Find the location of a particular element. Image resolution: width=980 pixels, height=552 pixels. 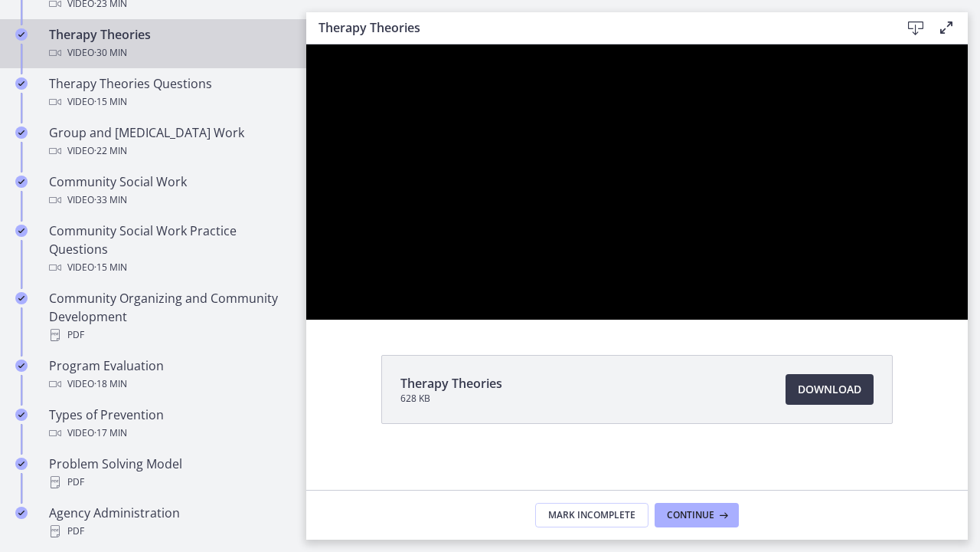

span: 628 KB is located at coordinates (451, 398).